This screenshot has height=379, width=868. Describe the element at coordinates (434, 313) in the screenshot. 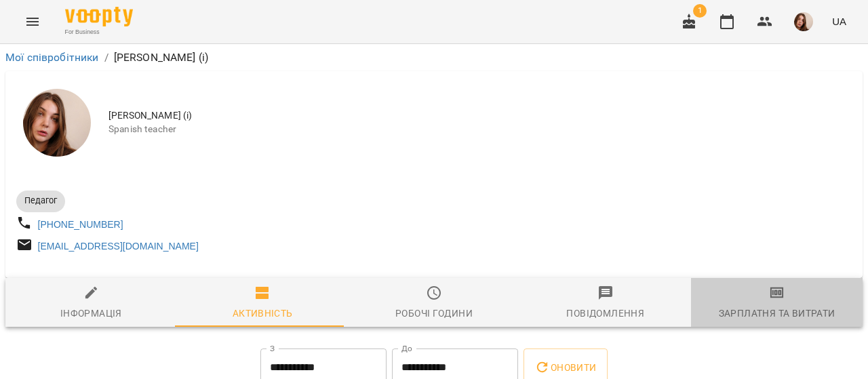

I see `div: Робочі години` at that location.